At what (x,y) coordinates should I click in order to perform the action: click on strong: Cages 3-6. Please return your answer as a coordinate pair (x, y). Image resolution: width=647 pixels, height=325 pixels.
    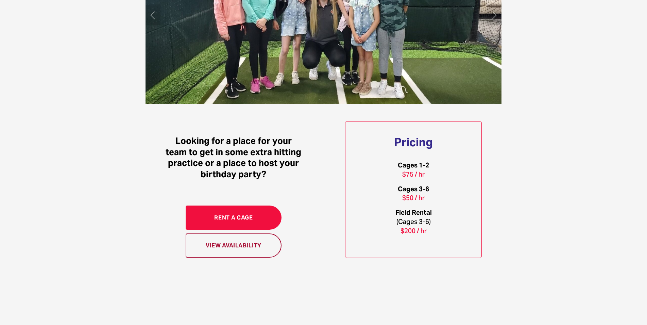
    Looking at the image, I should click on (413, 189).